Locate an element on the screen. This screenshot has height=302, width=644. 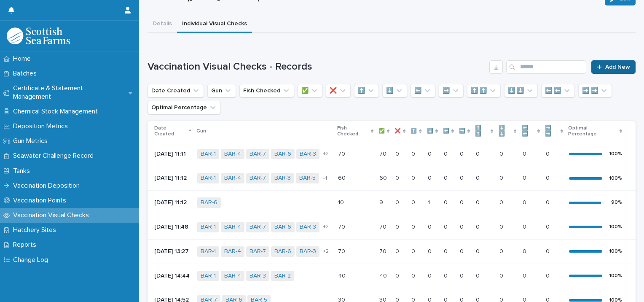
button: Date Created is located at coordinates (176, 91).